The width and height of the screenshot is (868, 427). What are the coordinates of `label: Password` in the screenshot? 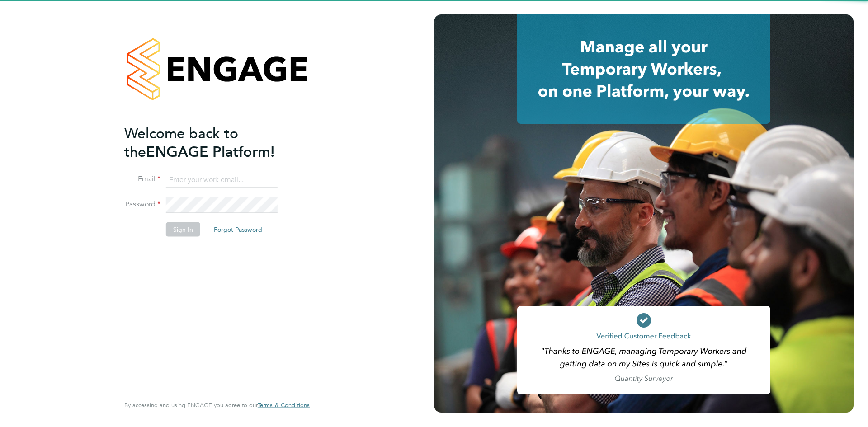 It's located at (142, 204).